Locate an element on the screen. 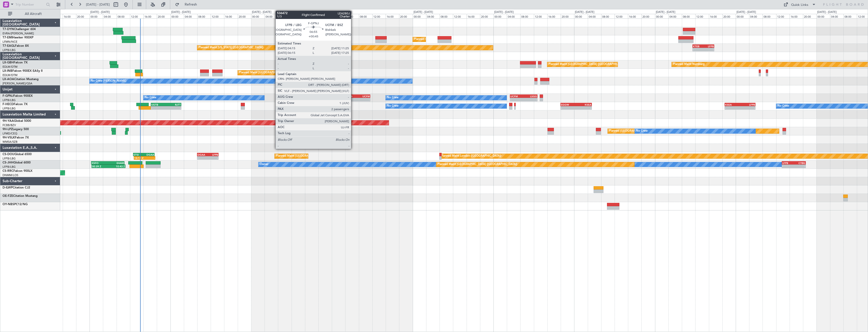 This screenshot has height=332, width=868. input: Trip Number is located at coordinates (30, 4).